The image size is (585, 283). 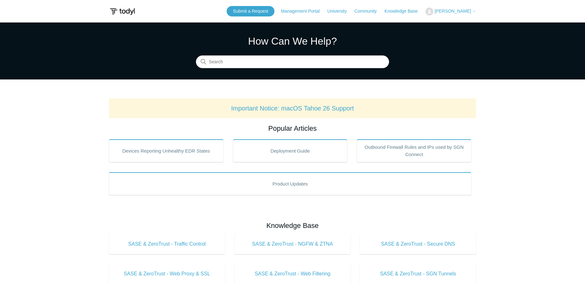 What do you see at coordinates (414, 151) in the screenshot?
I see `a: Outbound Firewall Rules and IPs used by SGN Connect` at bounding box center [414, 151].